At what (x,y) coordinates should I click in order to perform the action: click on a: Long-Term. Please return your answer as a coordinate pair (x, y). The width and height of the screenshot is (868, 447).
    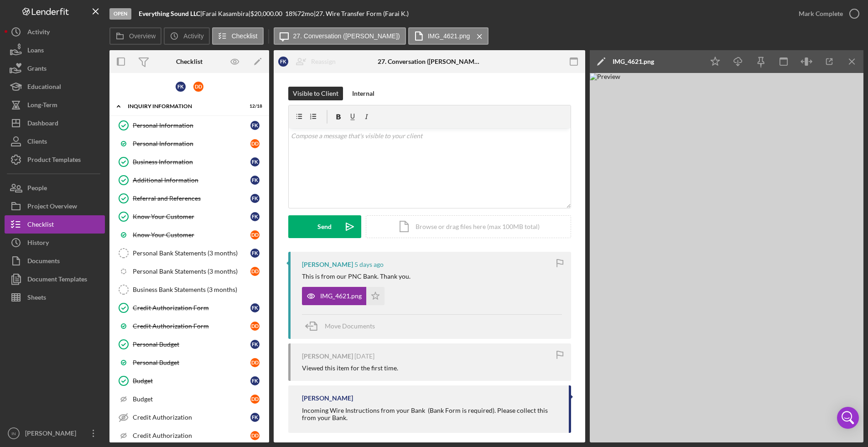
    Looking at the image, I should click on (54, 105).